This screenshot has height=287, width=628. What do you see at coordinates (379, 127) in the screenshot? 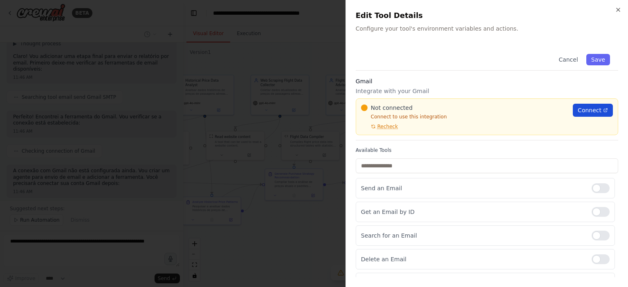
I see `button: Recheck` at bounding box center [379, 127].